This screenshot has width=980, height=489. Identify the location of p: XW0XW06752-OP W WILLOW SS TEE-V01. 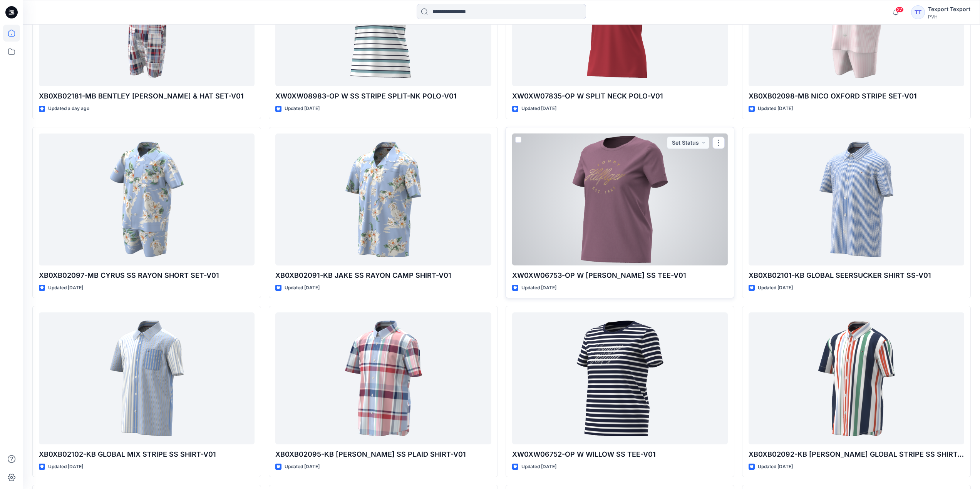
(620, 455).